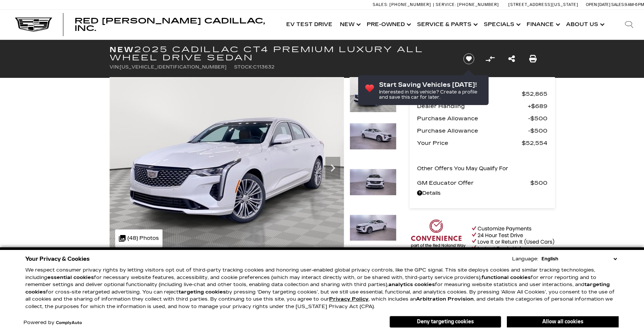 The image size is (644, 333). What do you see at coordinates (445, 5) in the screenshot?
I see `span: Service:` at bounding box center [445, 5].